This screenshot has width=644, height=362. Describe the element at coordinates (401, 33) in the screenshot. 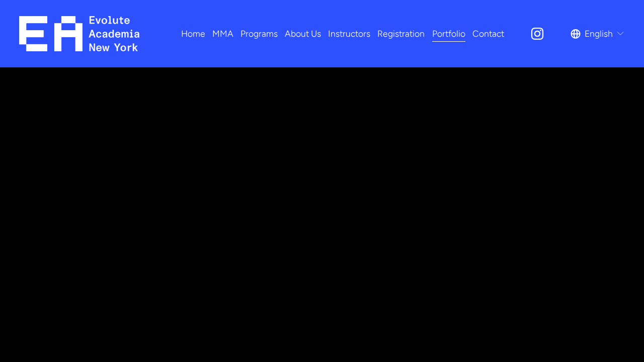

I see `a: Registration` at that location.